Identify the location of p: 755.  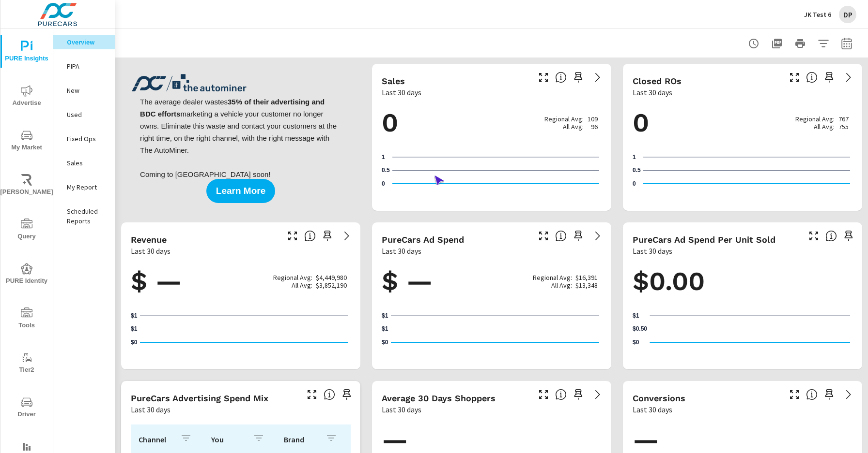
(843, 127).